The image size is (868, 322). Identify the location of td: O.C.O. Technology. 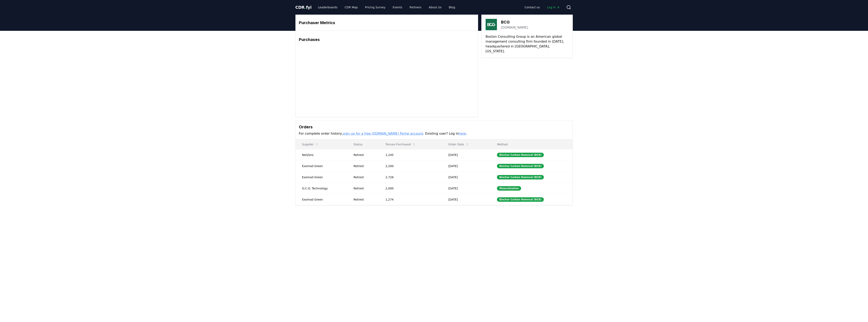
(321, 188).